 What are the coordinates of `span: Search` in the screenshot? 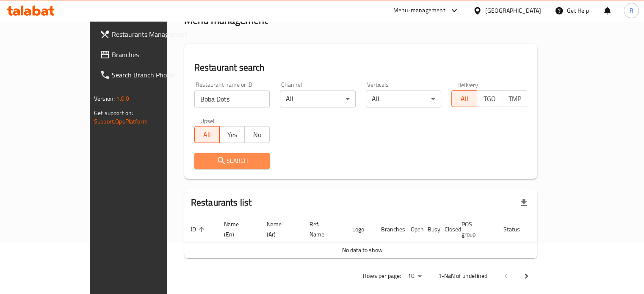 It's located at (232, 161).